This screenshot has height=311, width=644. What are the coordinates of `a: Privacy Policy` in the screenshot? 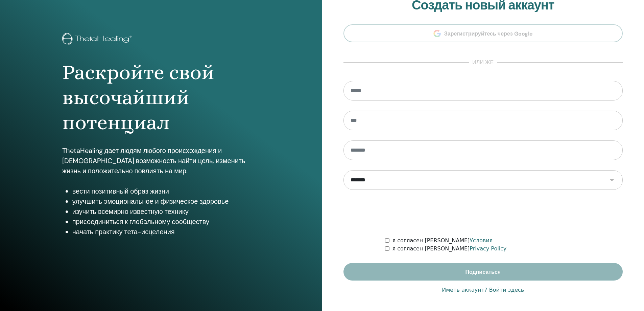 It's located at (488, 249).